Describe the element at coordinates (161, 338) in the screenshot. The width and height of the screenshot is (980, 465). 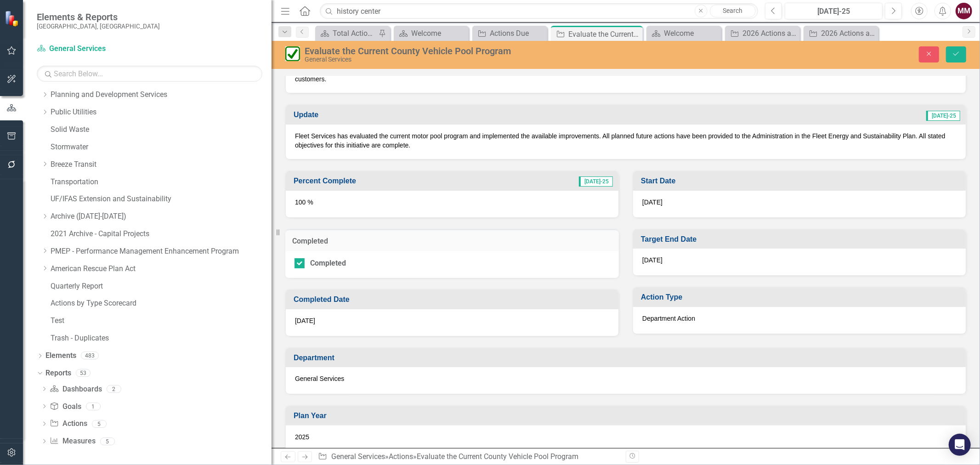
I see `a: Trash - Duplicates` at that location.